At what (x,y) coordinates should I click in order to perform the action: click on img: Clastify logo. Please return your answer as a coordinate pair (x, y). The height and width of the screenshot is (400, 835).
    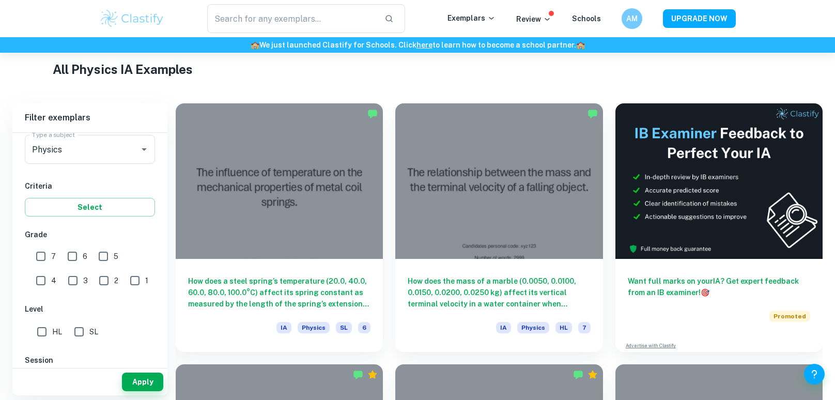
    Looking at the image, I should click on (132, 19).